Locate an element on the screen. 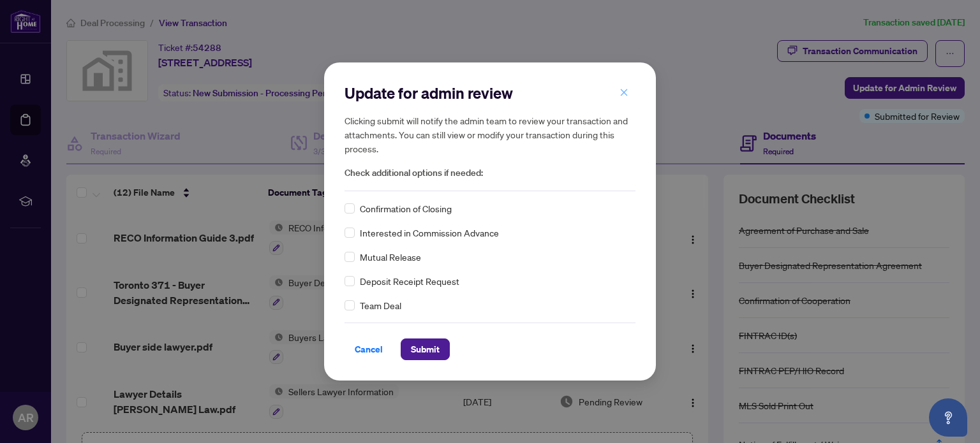  span: Mutual Release is located at coordinates (390, 257).